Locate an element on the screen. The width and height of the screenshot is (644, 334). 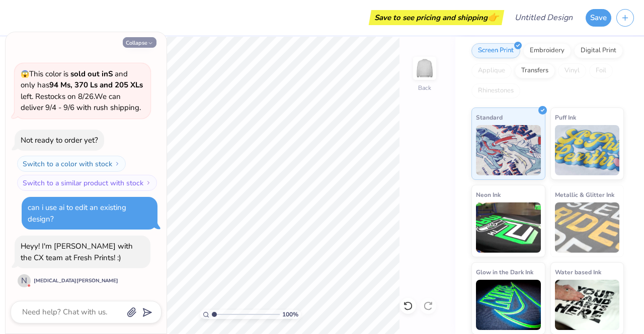
strong: sold out in S is located at coordinates (92, 74).